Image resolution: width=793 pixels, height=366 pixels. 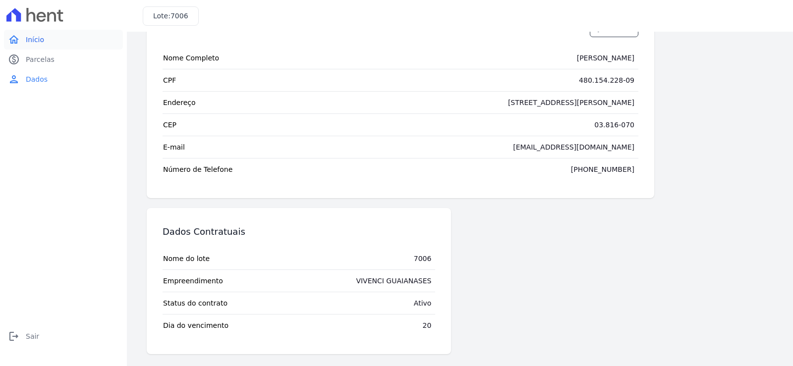 I want to click on span: E-mail, so click(x=174, y=147).